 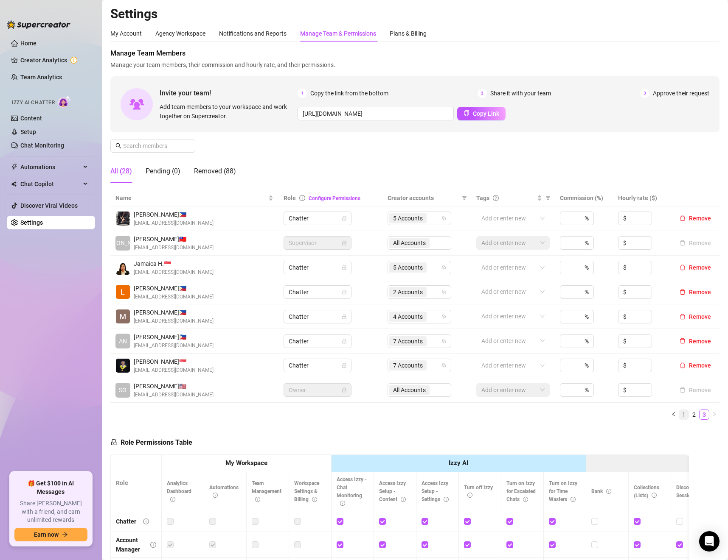 What do you see at coordinates (151, 442) in the screenshot?
I see `h5: Role Permissions Table` at bounding box center [151, 442].